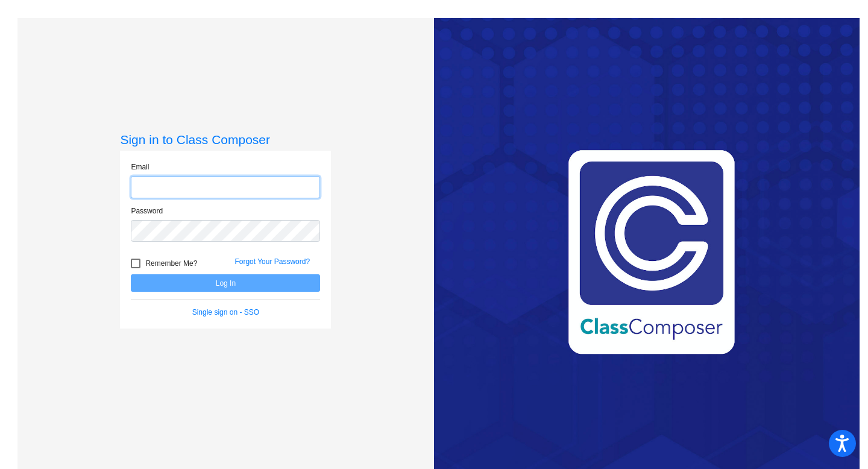  I want to click on a: Single sign on - SSO, so click(226, 312).